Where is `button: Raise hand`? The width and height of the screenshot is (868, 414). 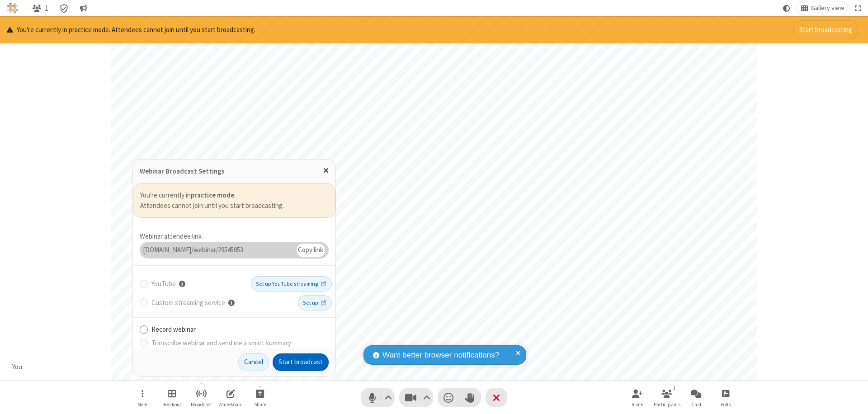 button: Raise hand is located at coordinates (470, 397).